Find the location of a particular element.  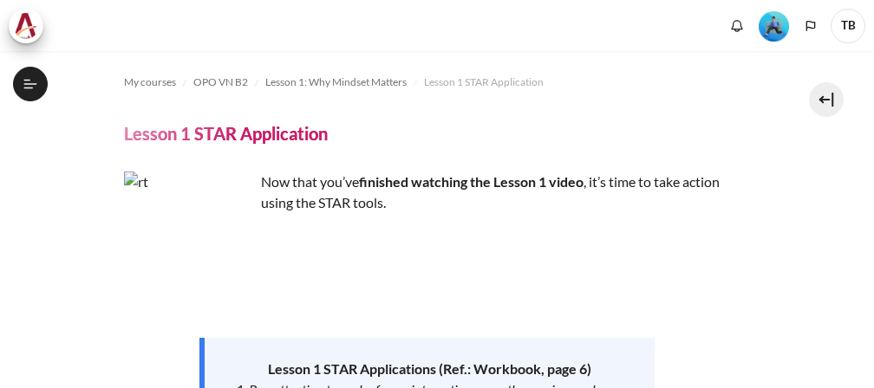

span: My courses is located at coordinates (150, 82).